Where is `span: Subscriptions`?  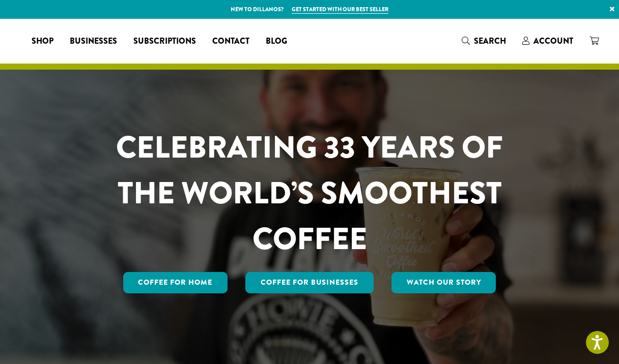 span: Subscriptions is located at coordinates (164, 41).